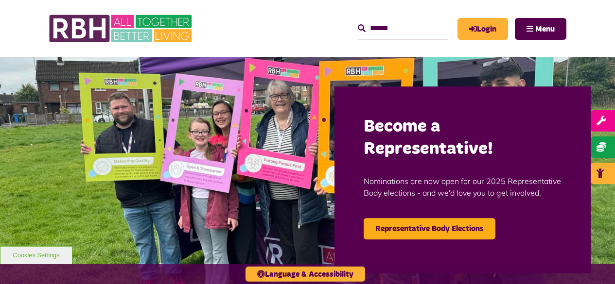 The image size is (615, 284). What do you see at coordinates (545, 29) in the screenshot?
I see `span: Menu` at bounding box center [545, 29].